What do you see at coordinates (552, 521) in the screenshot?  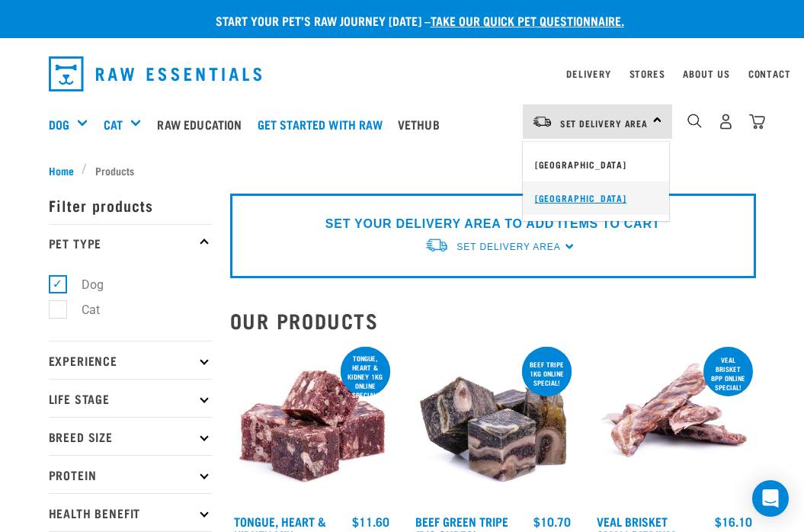 I see `div: $10.70` at bounding box center [552, 521].